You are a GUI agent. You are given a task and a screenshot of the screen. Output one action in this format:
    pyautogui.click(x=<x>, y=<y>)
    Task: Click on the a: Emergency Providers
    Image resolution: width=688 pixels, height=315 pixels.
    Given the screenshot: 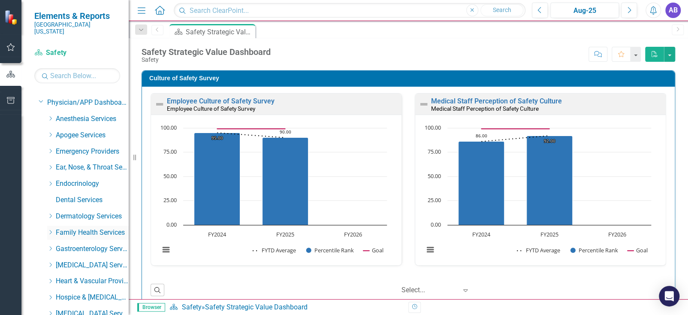 What is the action you would take?
    pyautogui.click(x=92, y=151)
    